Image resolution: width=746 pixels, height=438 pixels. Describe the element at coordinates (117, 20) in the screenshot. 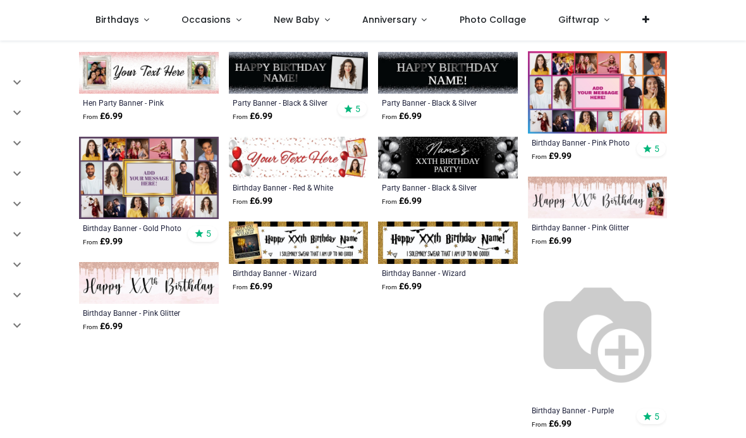

I see `span: Birthdays` at that location.